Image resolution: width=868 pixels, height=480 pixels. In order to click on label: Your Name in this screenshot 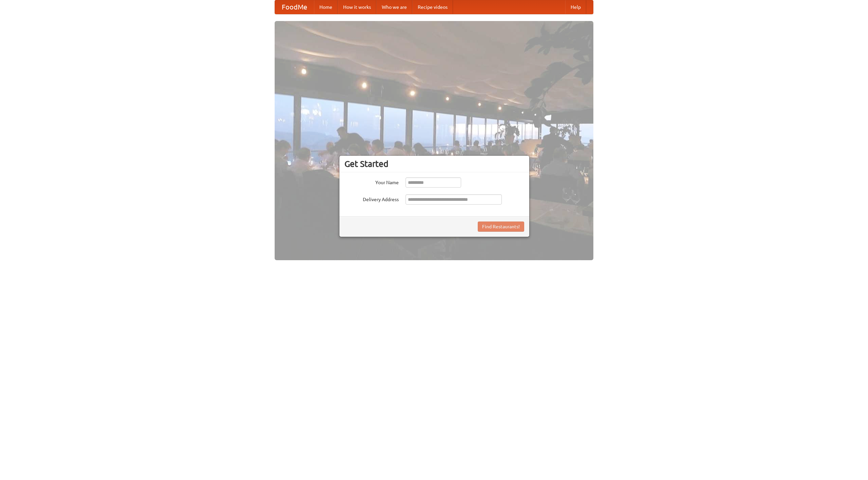, I will do `click(372, 182)`.